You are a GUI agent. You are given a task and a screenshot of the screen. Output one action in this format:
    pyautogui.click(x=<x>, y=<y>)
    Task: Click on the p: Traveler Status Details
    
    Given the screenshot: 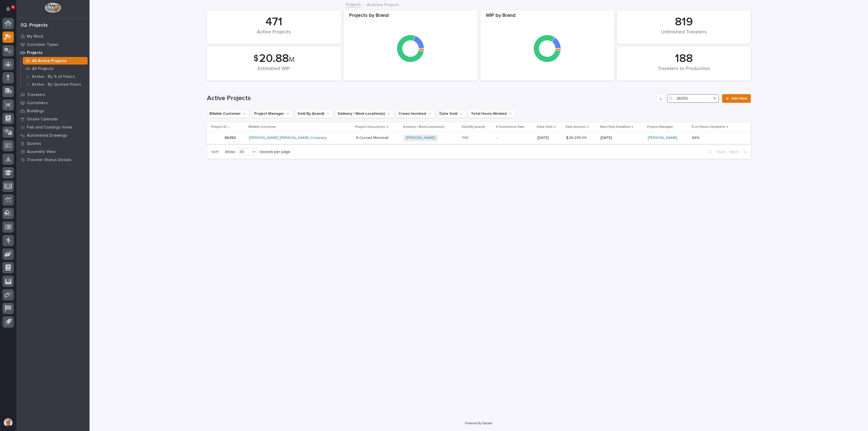 What is the action you would take?
    pyautogui.click(x=49, y=160)
    